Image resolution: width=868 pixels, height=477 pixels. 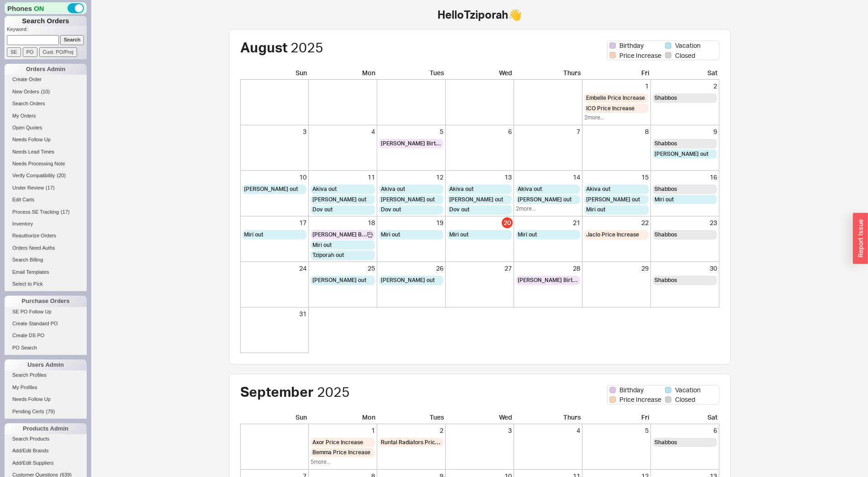 What do you see at coordinates (46, 260) in the screenshot?
I see `a: Search Billing` at bounding box center [46, 260].